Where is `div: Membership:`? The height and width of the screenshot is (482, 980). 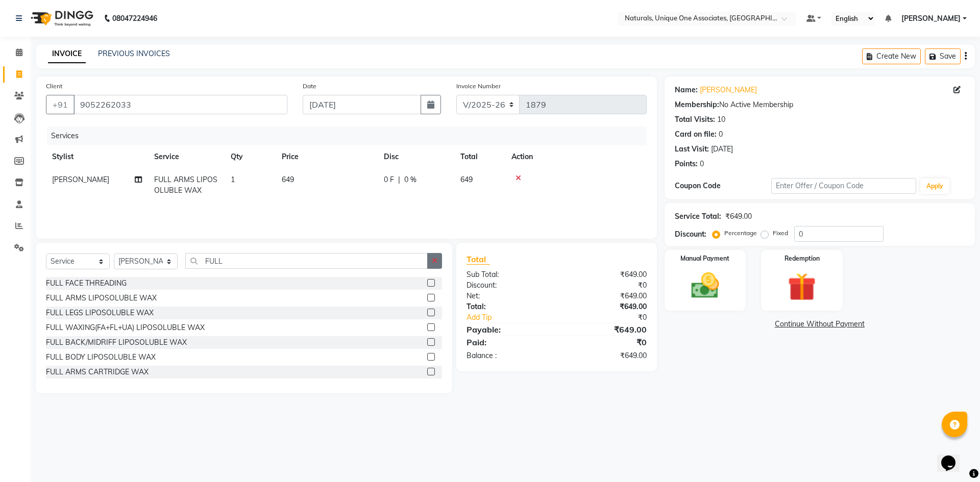
div: Membership: is located at coordinates (697, 105).